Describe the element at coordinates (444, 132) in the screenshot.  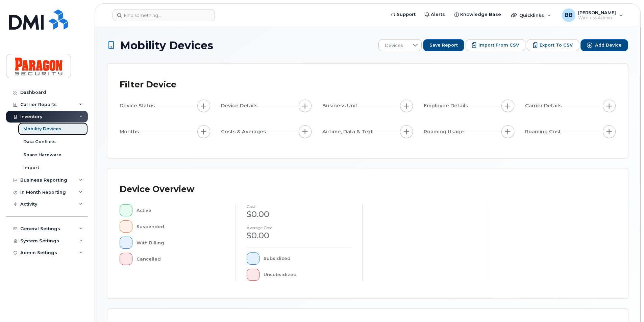
I see `span: Roaming Usage` at that location.